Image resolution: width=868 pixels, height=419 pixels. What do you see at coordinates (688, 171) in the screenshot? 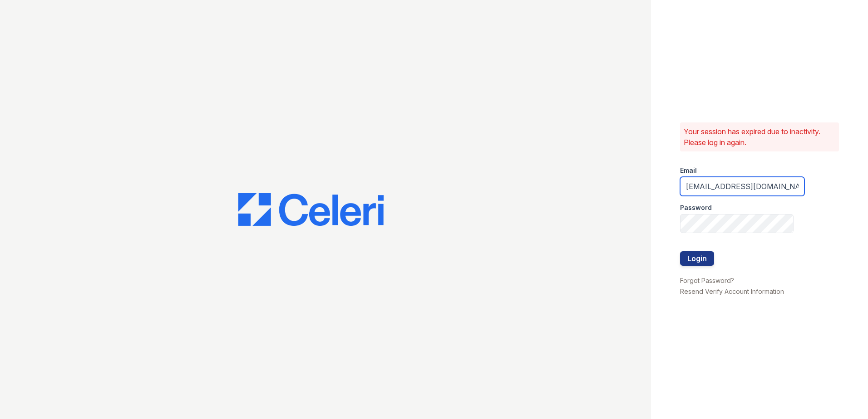
I see `label: Email` at bounding box center [688, 171].